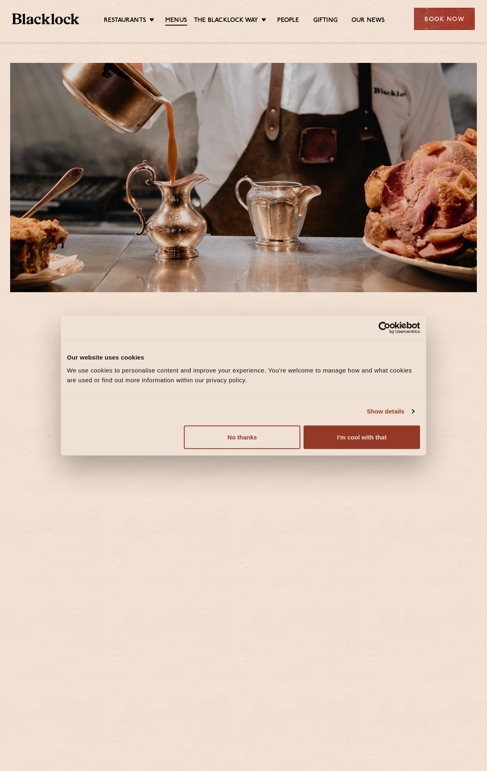 The image size is (487, 771). What do you see at coordinates (326, 21) in the screenshot?
I see `a: Gifting` at bounding box center [326, 21].